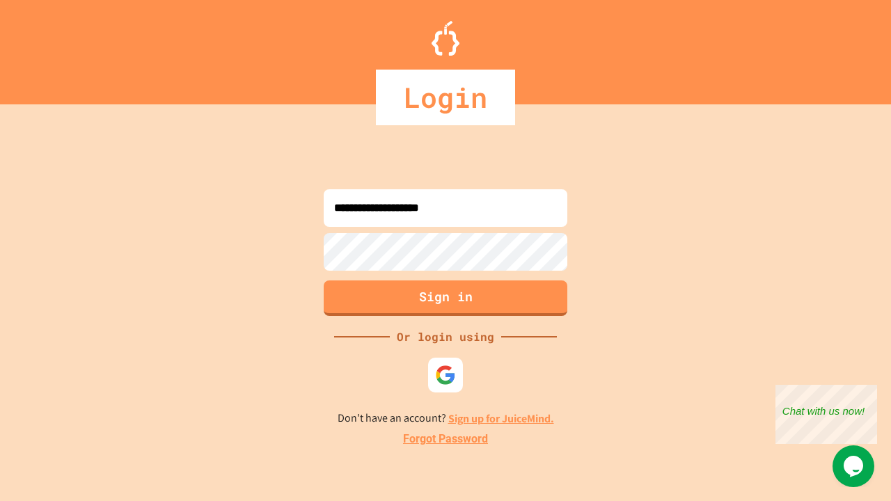  I want to click on a: Forgot Password, so click(445, 439).